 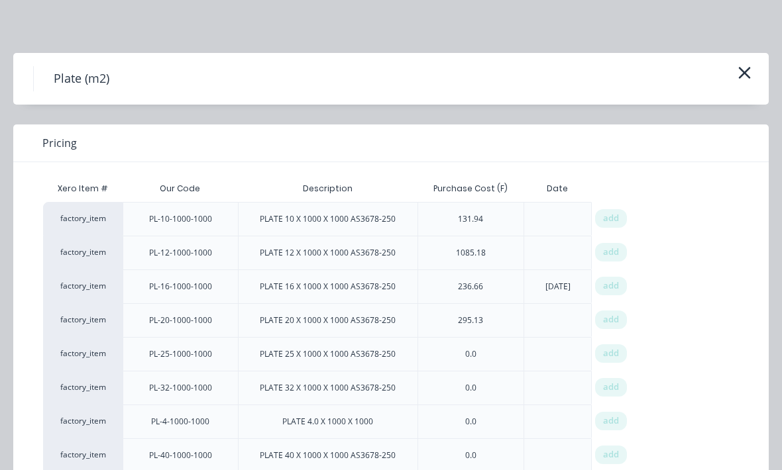 I want to click on div: PLATE 40 X 1000 X 1000 AS3678-250, so click(x=327, y=456).